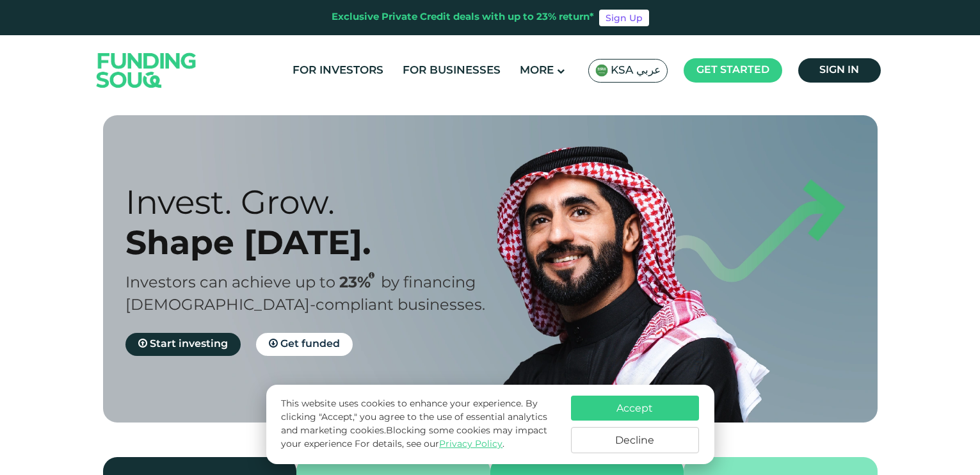 Image resolution: width=980 pixels, height=475 pixels. What do you see at coordinates (451, 71) in the screenshot?
I see `a: For Businesses` at bounding box center [451, 71].